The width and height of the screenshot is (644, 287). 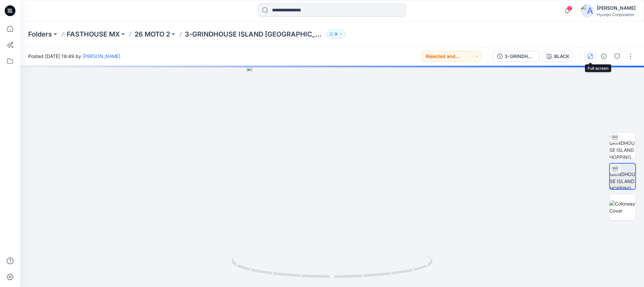 I want to click on p: 9, so click(x=336, y=34).